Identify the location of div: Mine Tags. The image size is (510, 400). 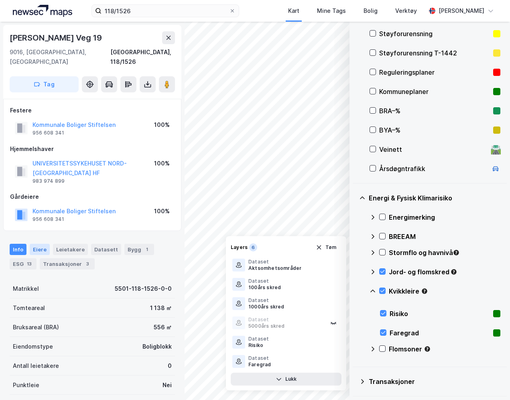
(332, 11).